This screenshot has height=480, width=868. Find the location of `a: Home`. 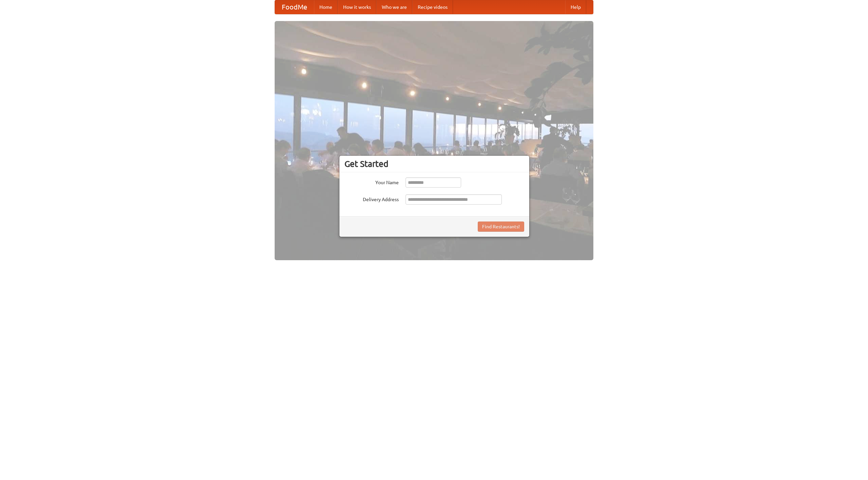

a: Home is located at coordinates (326, 7).